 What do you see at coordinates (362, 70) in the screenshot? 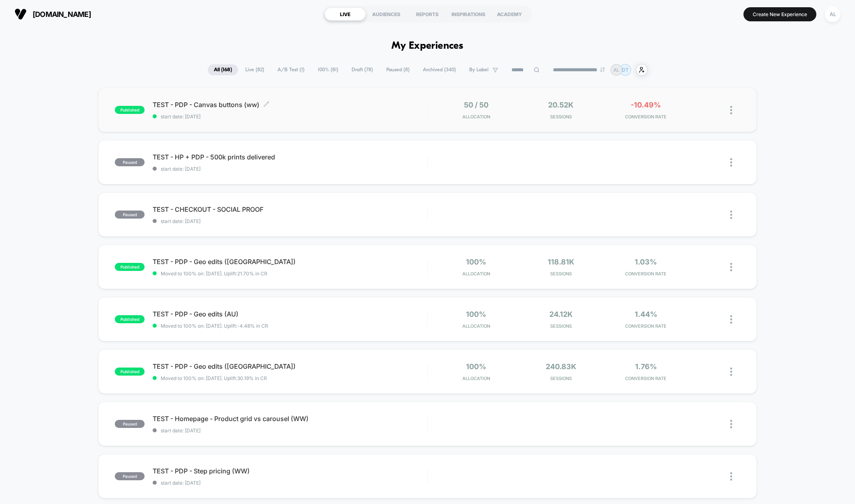
I see `span: Draft ( 78 )` at bounding box center [362, 70].